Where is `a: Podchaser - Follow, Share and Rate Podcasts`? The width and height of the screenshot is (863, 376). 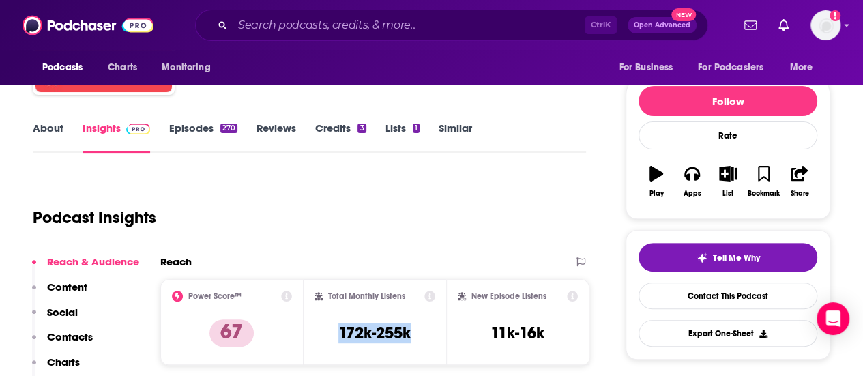 a: Podchaser - Follow, Share and Rate Podcasts is located at coordinates (88, 25).